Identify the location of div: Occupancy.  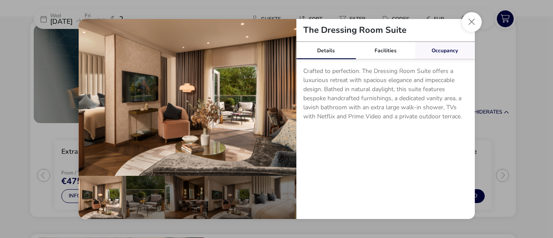
(445, 51).